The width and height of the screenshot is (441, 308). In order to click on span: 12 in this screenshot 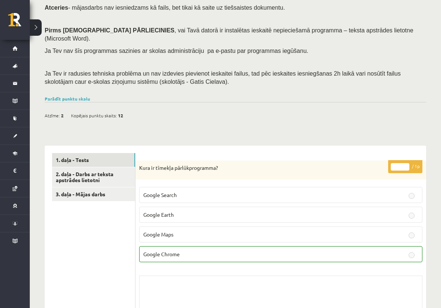, I will do `click(121, 115)`.